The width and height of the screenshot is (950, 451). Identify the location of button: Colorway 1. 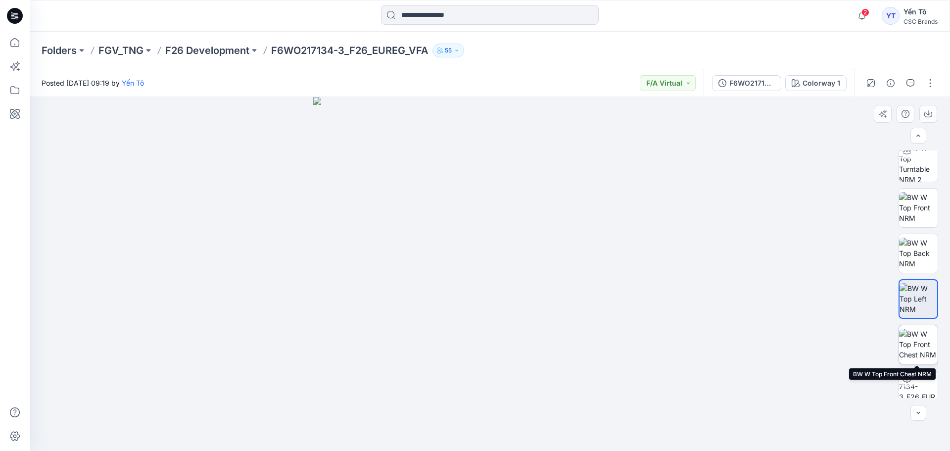
(816, 83).